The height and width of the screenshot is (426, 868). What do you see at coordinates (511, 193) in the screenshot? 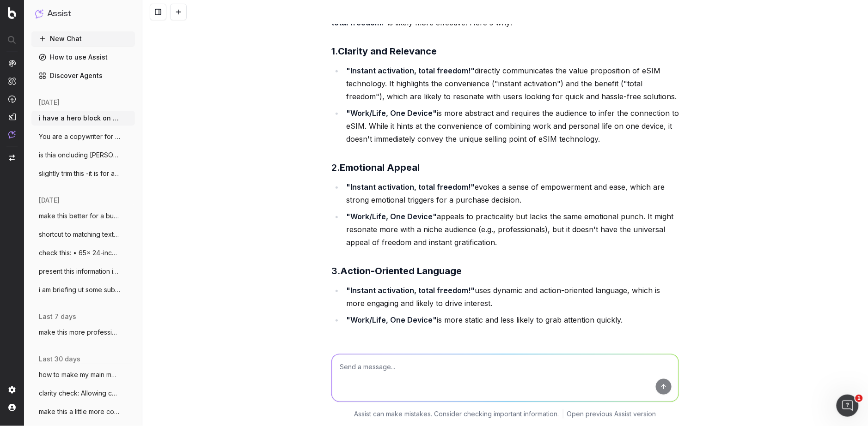
I see `li: evokes a sense of empowerment and ease, which are strong emotional triggers for a purchase decision.` at bounding box center [511, 193].